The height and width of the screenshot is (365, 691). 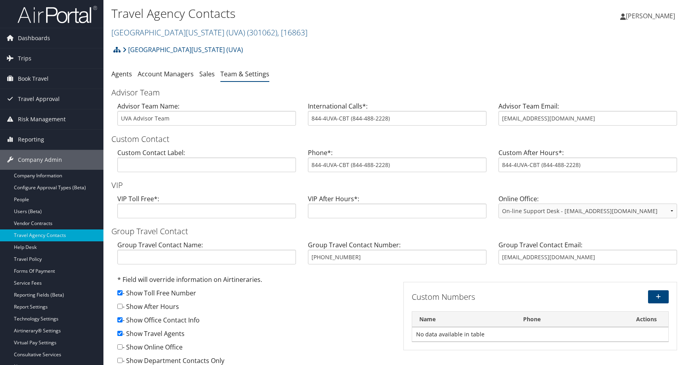 I want to click on div: Advisor Team Name:, so click(x=206, y=117).